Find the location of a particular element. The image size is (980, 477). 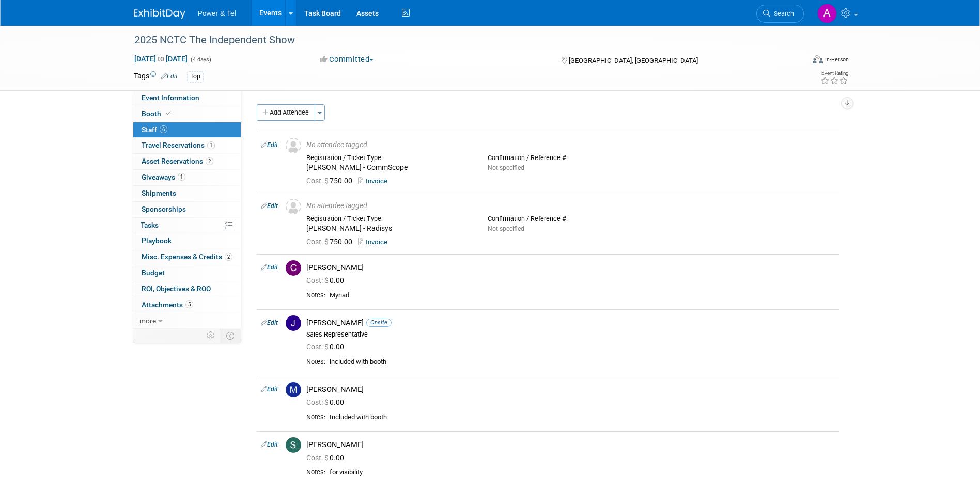

img: J.jpg is located at coordinates (294, 323).